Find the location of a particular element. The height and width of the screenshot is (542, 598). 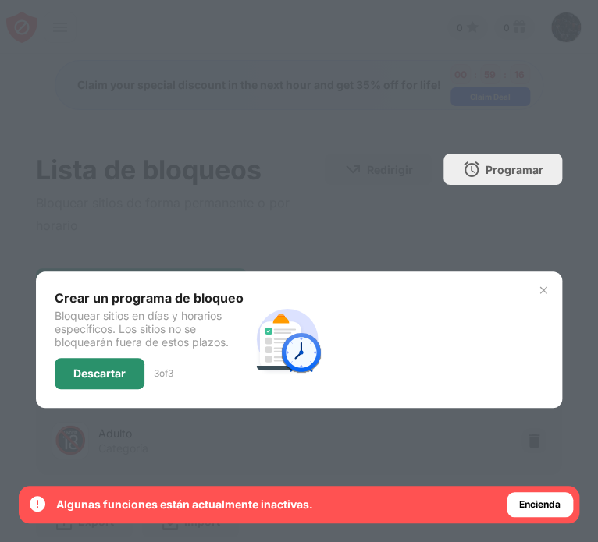

img: error-circle-white.svg is located at coordinates (37, 504).